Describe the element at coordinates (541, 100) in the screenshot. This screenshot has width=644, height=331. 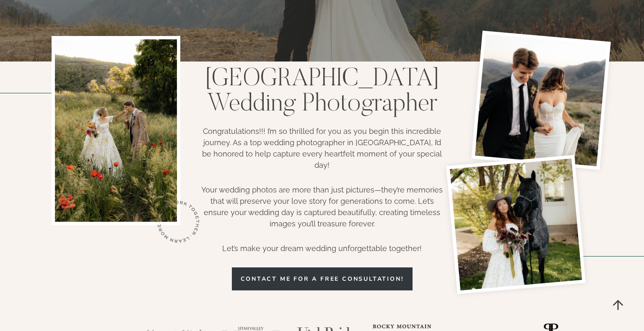
I see `img: bride and groom holding hands running` at that location.